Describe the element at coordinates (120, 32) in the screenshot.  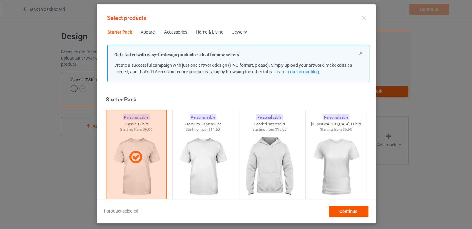
I see `span: Starter Pack` at that location.